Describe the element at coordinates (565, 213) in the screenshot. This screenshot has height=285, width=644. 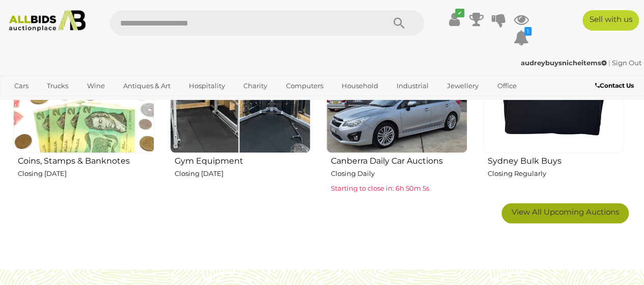
I see `a: View All Upcoming Auctions` at that location.